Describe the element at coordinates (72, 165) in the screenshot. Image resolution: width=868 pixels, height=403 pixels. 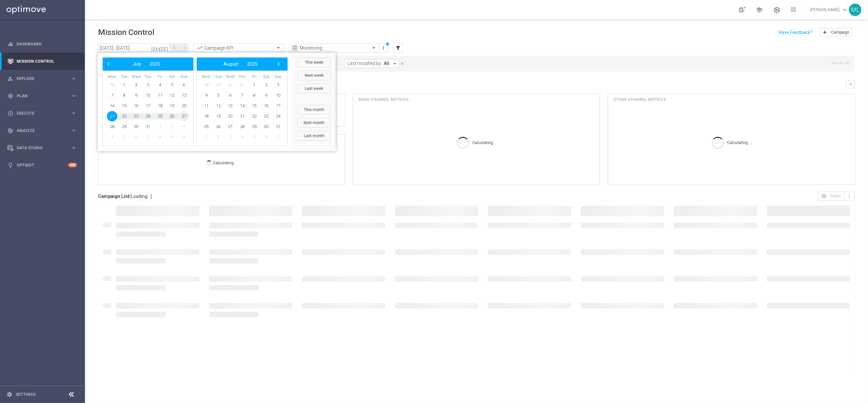
I see `div: +10` at that location.